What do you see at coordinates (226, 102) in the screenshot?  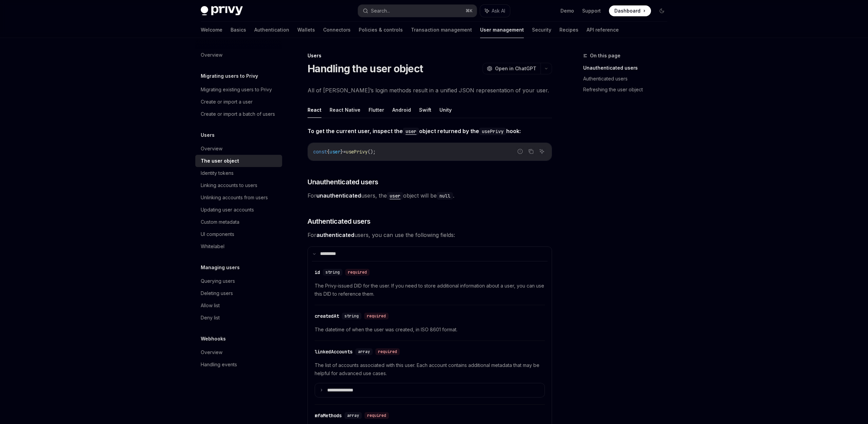 I see `div: Create or import a user` at bounding box center [226, 102].